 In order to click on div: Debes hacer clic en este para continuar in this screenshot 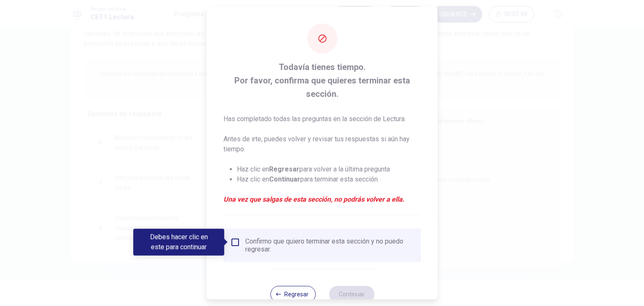, I will do `click(179, 243)`.